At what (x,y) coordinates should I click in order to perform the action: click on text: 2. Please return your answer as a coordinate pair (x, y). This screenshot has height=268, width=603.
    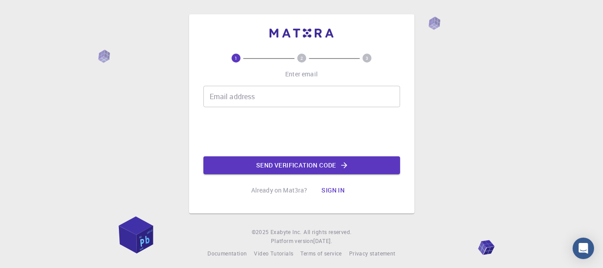
    Looking at the image, I should click on (302, 58).